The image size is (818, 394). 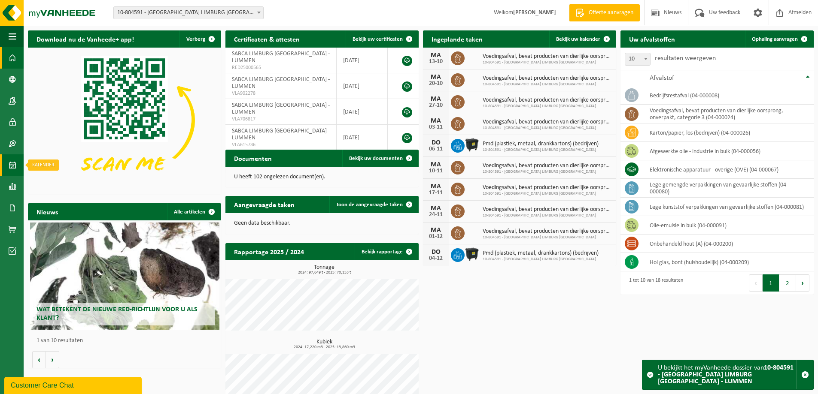 What do you see at coordinates (264, 204) in the screenshot?
I see `h2: Aangevraagde taken` at bounding box center [264, 204].